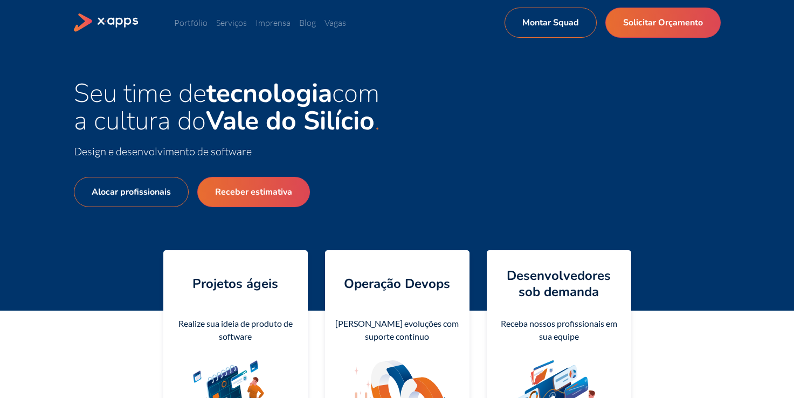 The width and height of the screenshot is (794, 398). I want to click on a: Imprensa, so click(273, 23).